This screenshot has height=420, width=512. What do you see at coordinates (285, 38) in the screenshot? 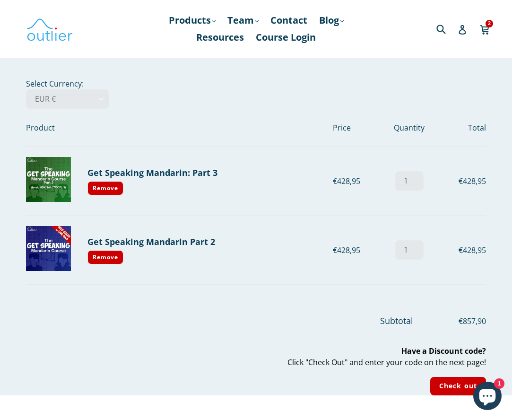
I see `a: Course Login` at bounding box center [285, 38].